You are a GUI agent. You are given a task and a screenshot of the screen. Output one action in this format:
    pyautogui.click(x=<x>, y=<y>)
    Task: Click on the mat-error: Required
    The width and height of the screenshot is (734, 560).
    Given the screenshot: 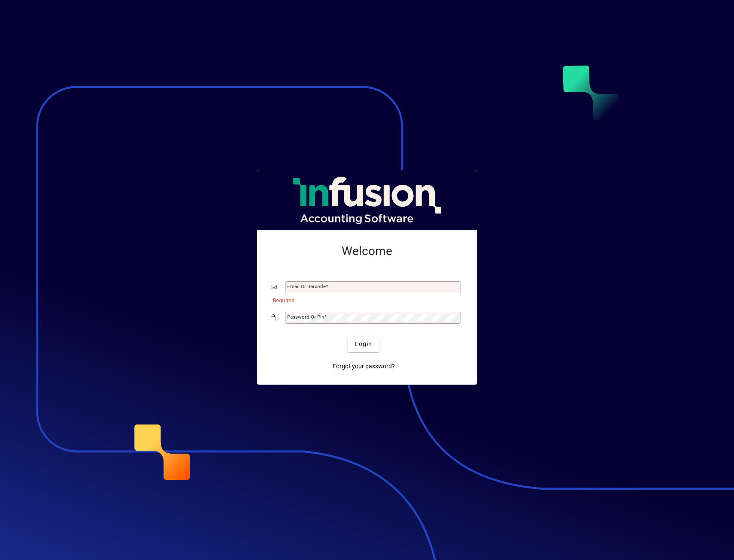 What is the action you would take?
    pyautogui.click(x=364, y=300)
    